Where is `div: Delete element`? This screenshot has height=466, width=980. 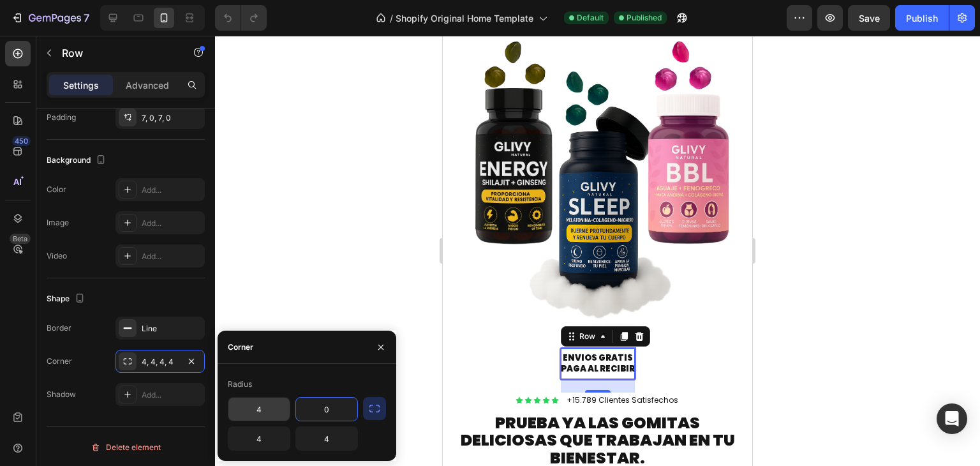 div: Delete element is located at coordinates (126, 447).